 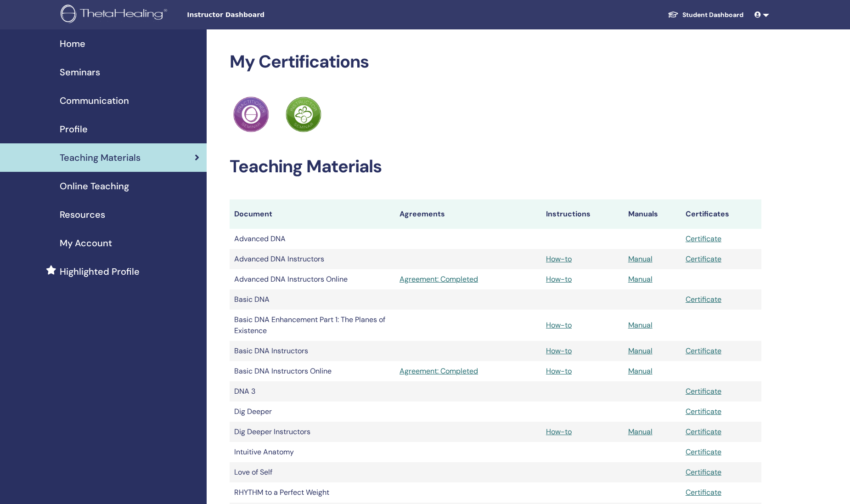 I want to click on span: Online Teaching, so click(x=94, y=186).